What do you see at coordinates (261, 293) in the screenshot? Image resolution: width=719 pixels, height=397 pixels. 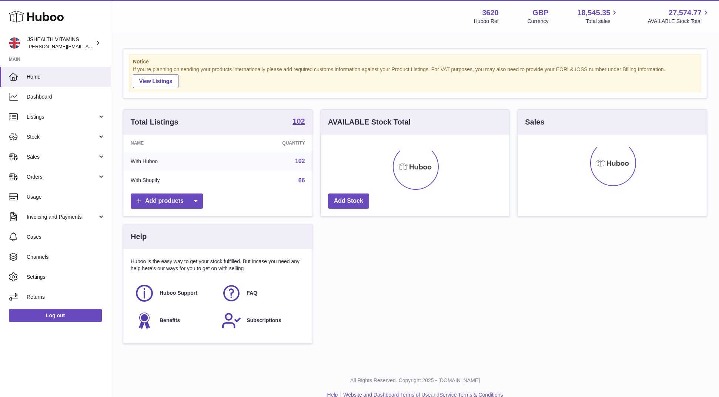 I see `a: FAQ` at bounding box center [261, 293].